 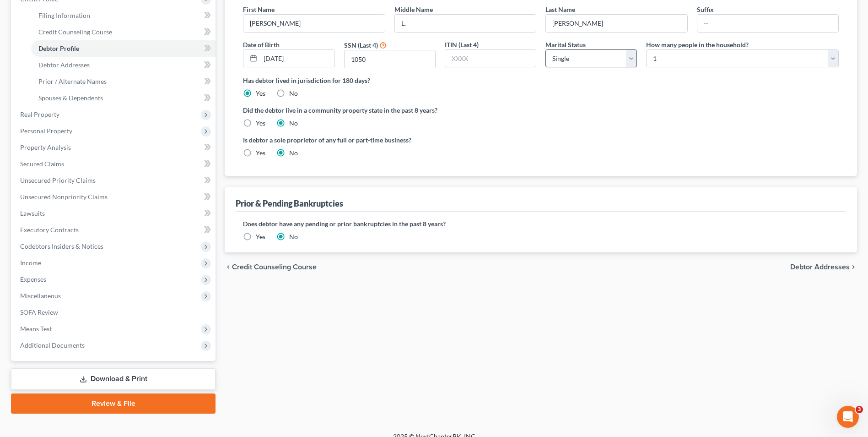 I want to click on span: Additional Documents, so click(x=52, y=345).